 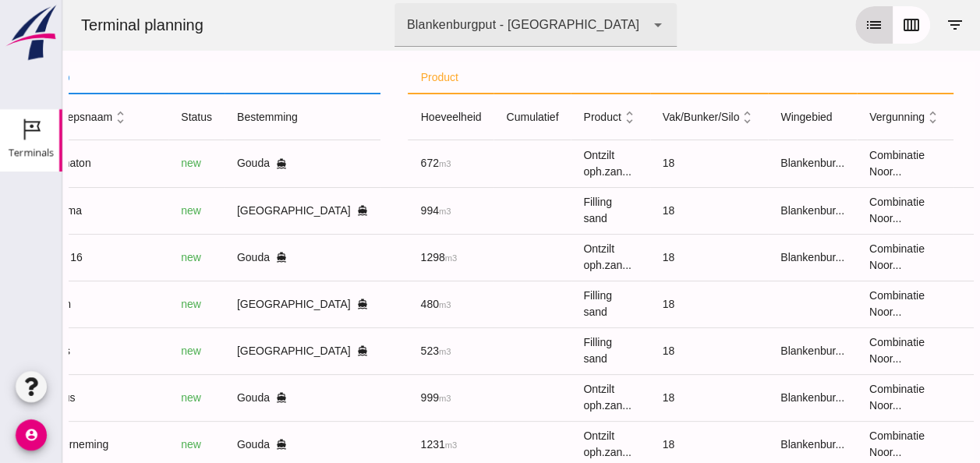 What do you see at coordinates (893, 25) in the screenshot?
I see `i: filter_list` at bounding box center [893, 25].